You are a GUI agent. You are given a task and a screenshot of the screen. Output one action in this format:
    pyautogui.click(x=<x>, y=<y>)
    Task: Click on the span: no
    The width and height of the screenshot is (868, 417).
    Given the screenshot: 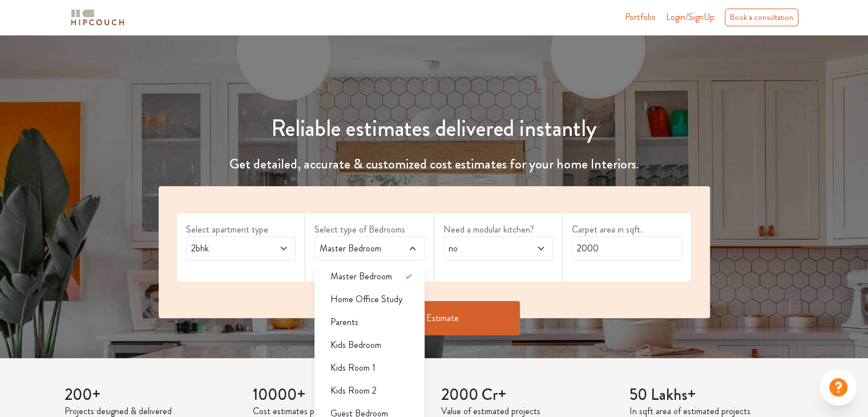 What is the action you would take?
    pyautogui.click(x=483, y=248)
    